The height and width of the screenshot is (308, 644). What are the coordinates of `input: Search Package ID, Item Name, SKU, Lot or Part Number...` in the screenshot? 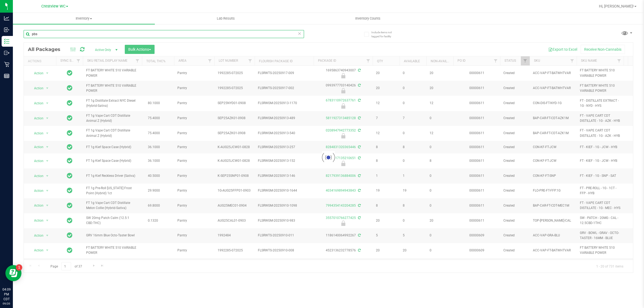 It's located at (164, 34).